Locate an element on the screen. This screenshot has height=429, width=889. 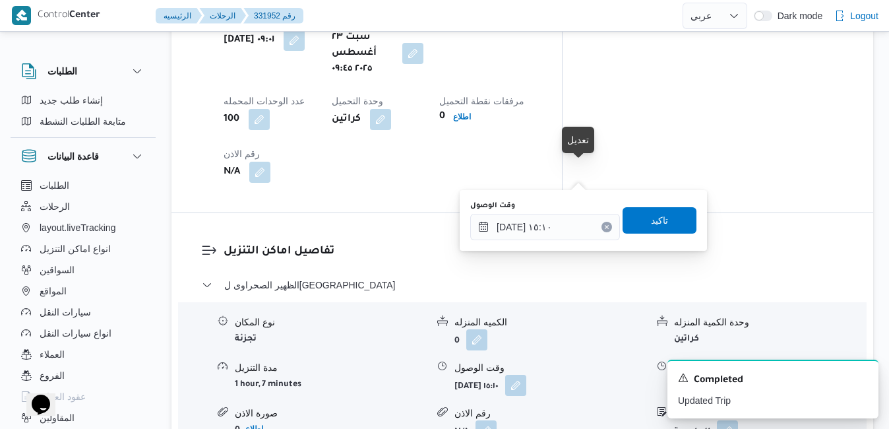
span: انواع سيارات النقل is located at coordinates (75, 333).